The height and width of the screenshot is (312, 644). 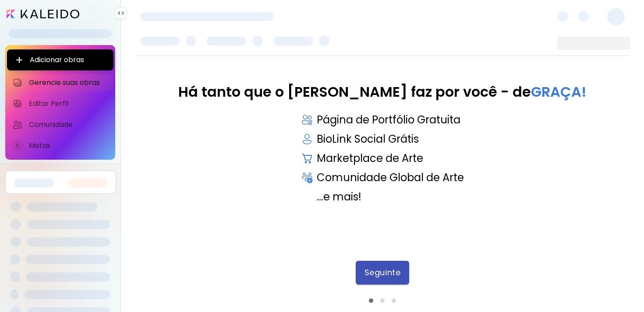 I want to click on button: Adicionar obras, so click(x=60, y=60).